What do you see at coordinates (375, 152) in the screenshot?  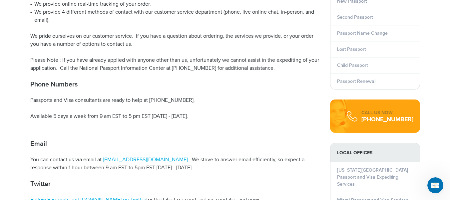 I see `strong: LOCAL OFFICES` at bounding box center [375, 152].